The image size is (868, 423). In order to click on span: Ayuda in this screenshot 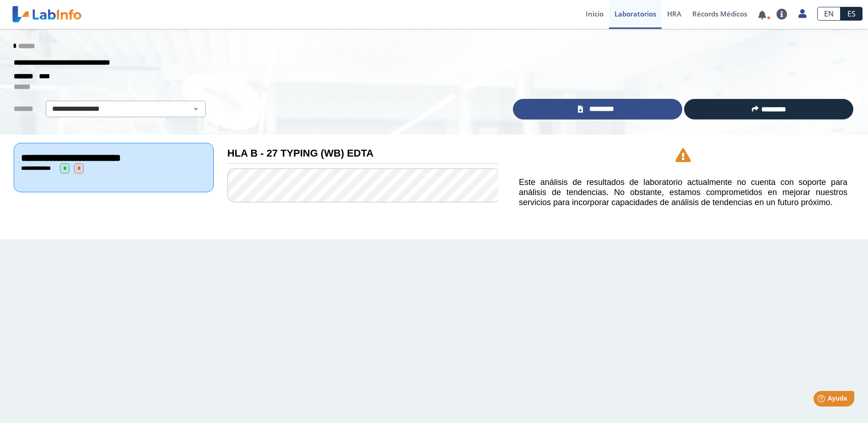, I will do `click(51, 11)`.